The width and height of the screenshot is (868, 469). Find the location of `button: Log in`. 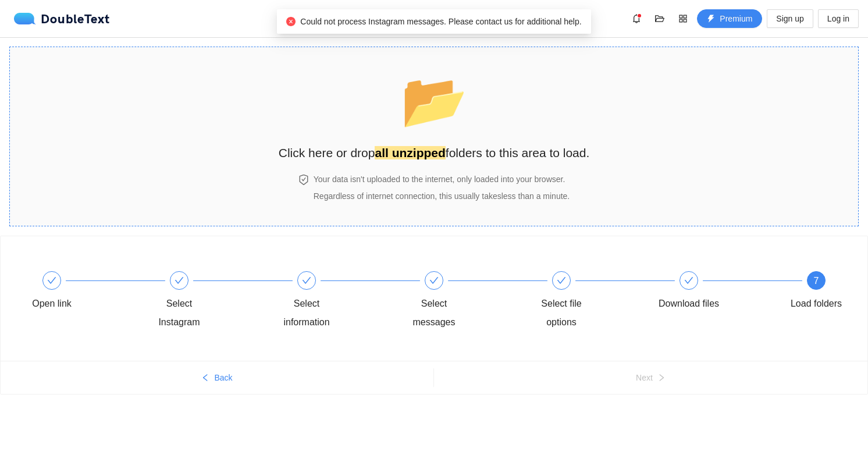

button: Log in is located at coordinates (838, 19).